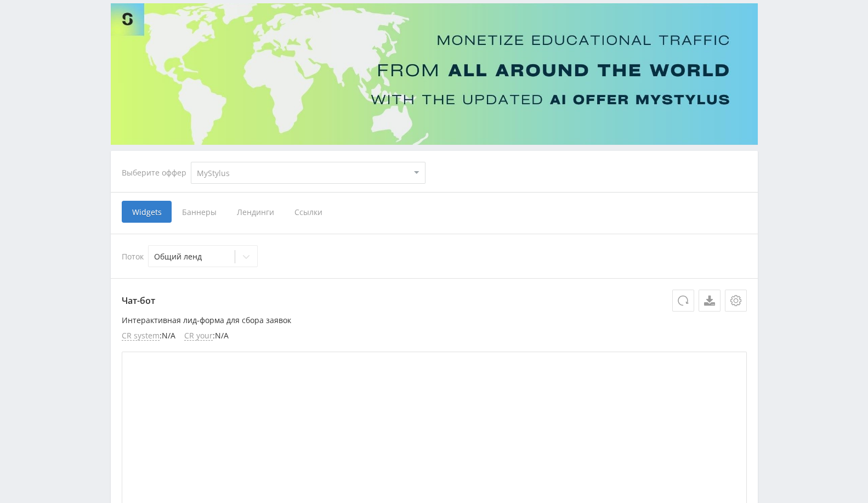 The height and width of the screenshot is (503, 868). Describe the element at coordinates (199, 212) in the screenshot. I see `span: Баннеры` at that location.